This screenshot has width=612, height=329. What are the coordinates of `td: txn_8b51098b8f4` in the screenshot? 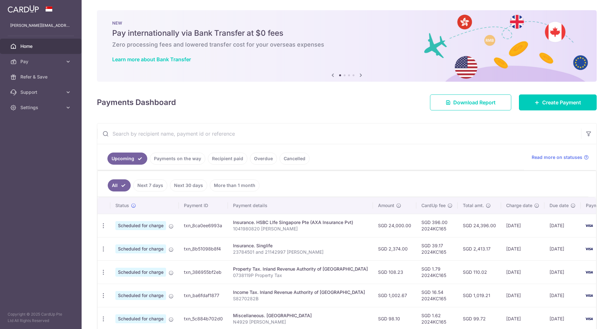 It's located at (203, 248).